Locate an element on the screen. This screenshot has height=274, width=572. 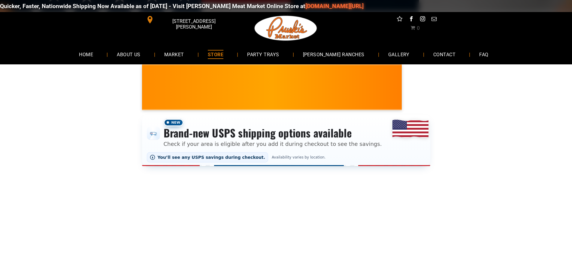
a: facebook is located at coordinates (411, 20).